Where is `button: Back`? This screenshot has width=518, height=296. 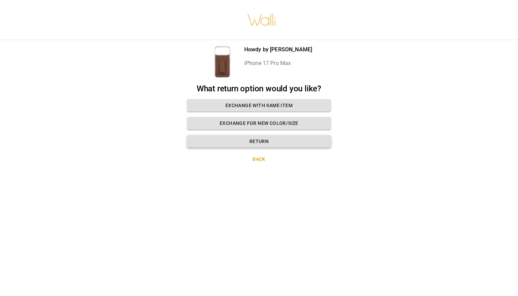 button: Back is located at coordinates (259, 159).